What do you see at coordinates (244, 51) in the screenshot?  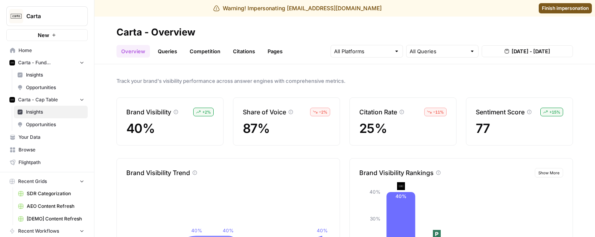 I see `a: Citations` at bounding box center [244, 51].